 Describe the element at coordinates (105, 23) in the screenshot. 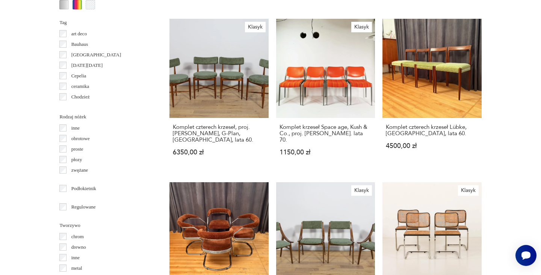

I see `p: Tag` at that location.